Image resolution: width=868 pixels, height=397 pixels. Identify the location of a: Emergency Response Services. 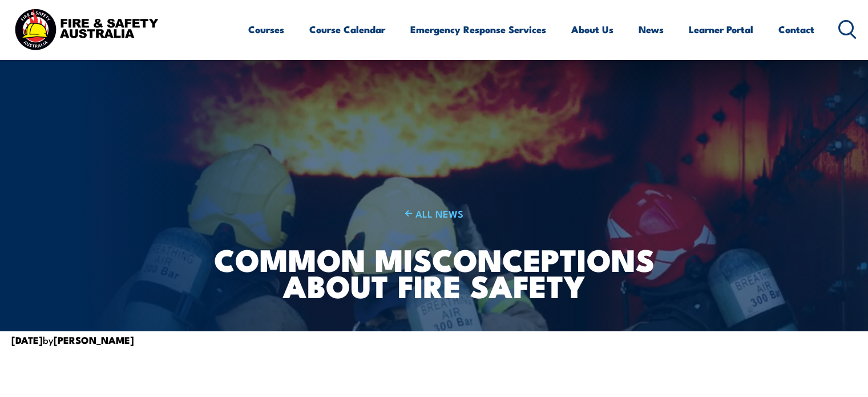
(478, 29).